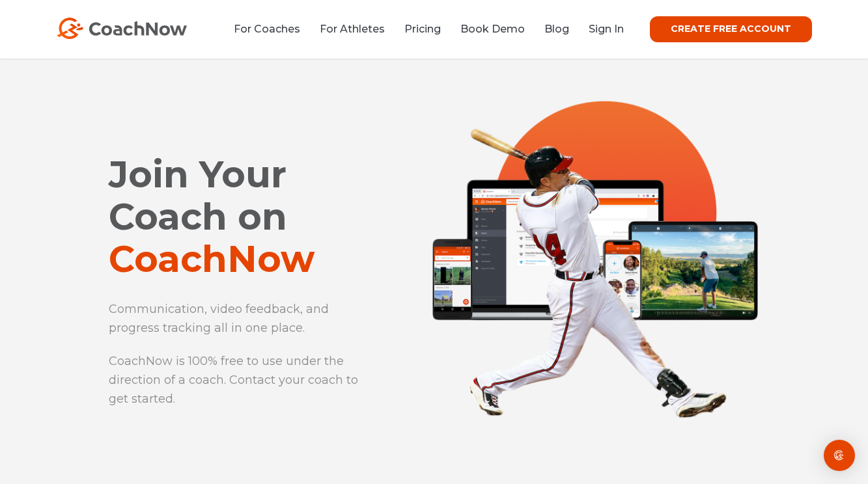 The height and width of the screenshot is (484, 868). What do you see at coordinates (240, 318) in the screenshot?
I see `p: Communication, video feedback, and progress tracking all in one place.` at bounding box center [240, 318].